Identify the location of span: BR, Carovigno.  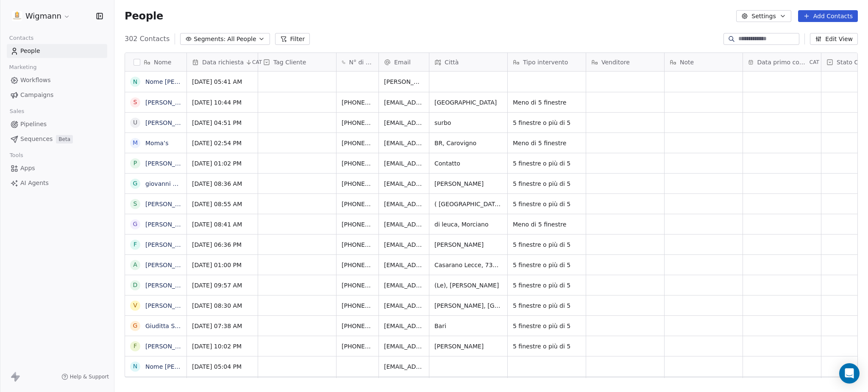
(468, 143).